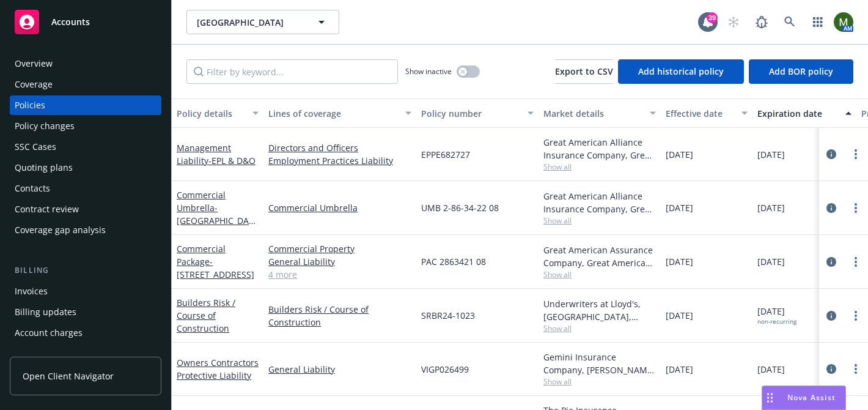 This screenshot has width=868, height=410. I want to click on div: Effective date, so click(700, 113).